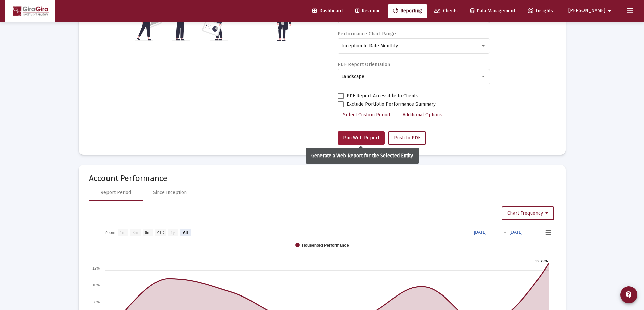 This screenshot has width=644, height=310. I want to click on a: Data Management, so click(493, 11).